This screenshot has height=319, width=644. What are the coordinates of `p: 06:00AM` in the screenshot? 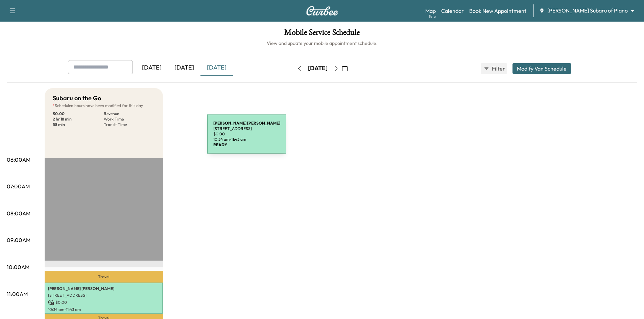 It's located at (19, 160).